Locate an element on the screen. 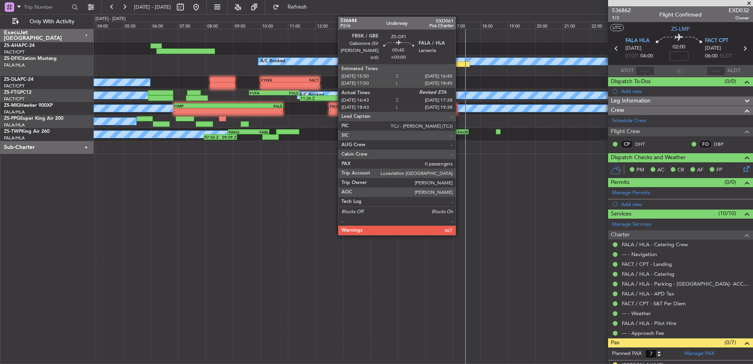  span: Charter is located at coordinates (620, 235).